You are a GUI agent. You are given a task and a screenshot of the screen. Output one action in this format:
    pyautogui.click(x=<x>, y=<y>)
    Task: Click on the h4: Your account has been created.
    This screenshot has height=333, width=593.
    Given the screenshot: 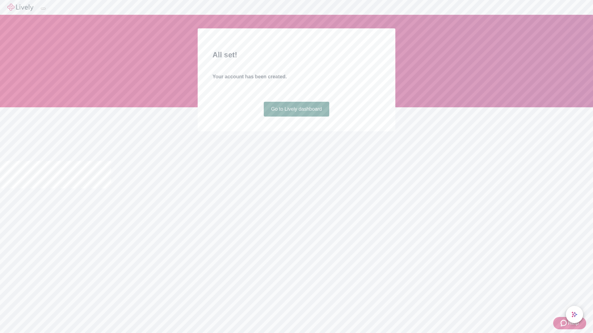 What is the action you would take?
    pyautogui.click(x=296, y=77)
    